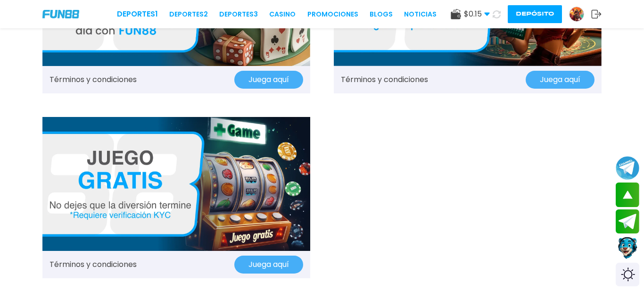 The height and width of the screenshot is (291, 644). I want to click on a: Deportes1, so click(137, 14).